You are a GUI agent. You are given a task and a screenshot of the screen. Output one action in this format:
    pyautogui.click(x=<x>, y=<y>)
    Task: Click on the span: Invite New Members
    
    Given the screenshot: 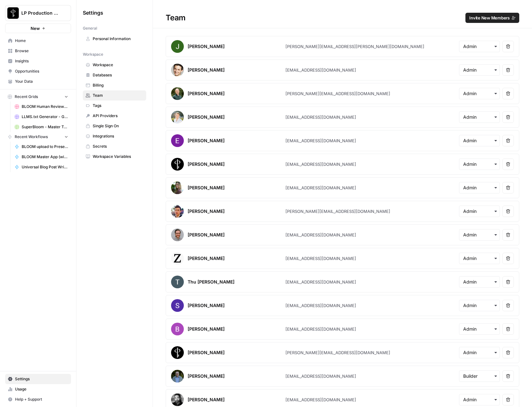 What is the action you would take?
    pyautogui.click(x=489, y=18)
    